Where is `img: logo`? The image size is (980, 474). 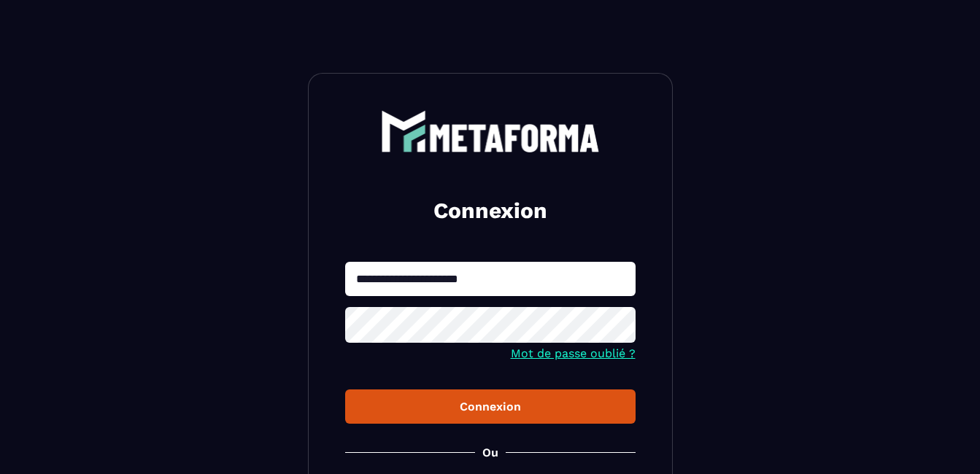 img: logo is located at coordinates (491, 131).